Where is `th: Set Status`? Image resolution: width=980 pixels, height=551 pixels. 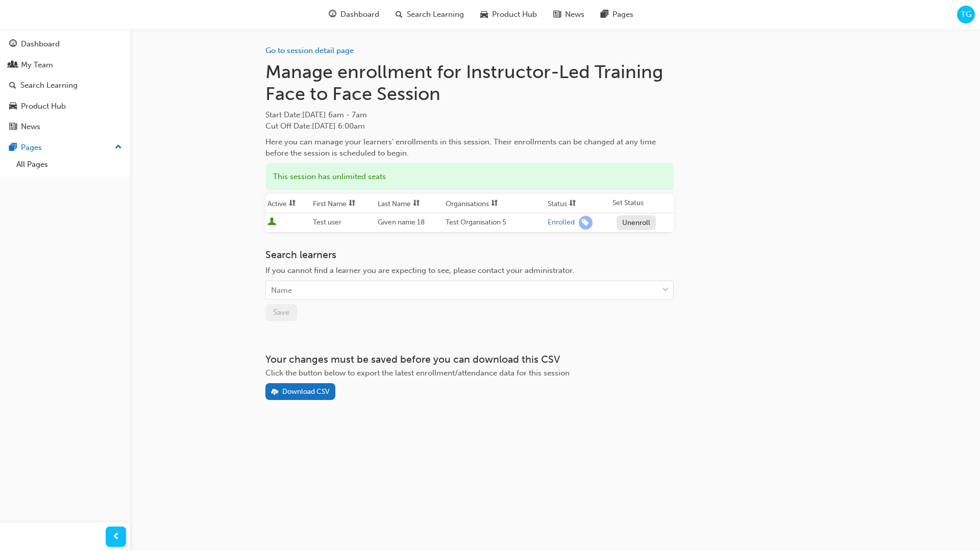
th: Set Status is located at coordinates (642, 204).